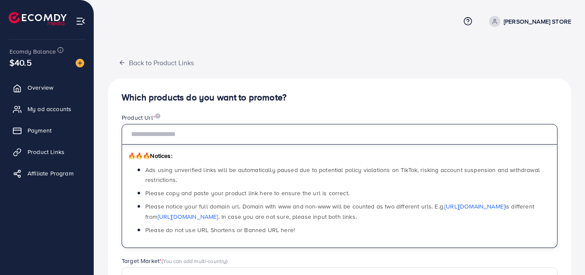  Describe the element at coordinates (47, 109) in the screenshot. I see `a: My ad accounts` at that location.